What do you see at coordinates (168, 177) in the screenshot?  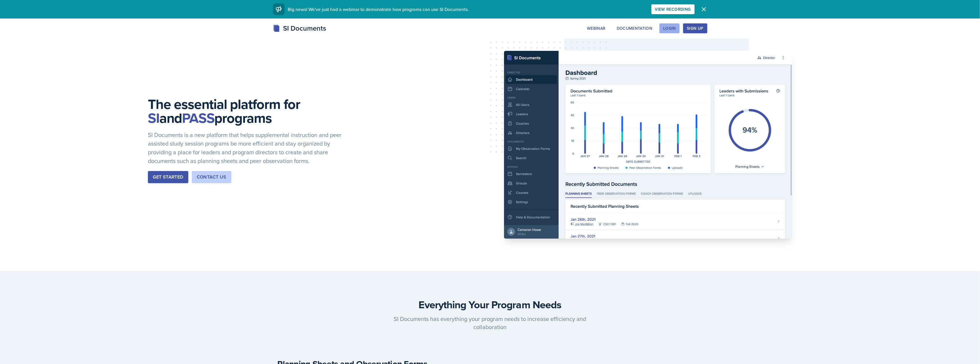 I see `div: Get Started` at bounding box center [168, 177].